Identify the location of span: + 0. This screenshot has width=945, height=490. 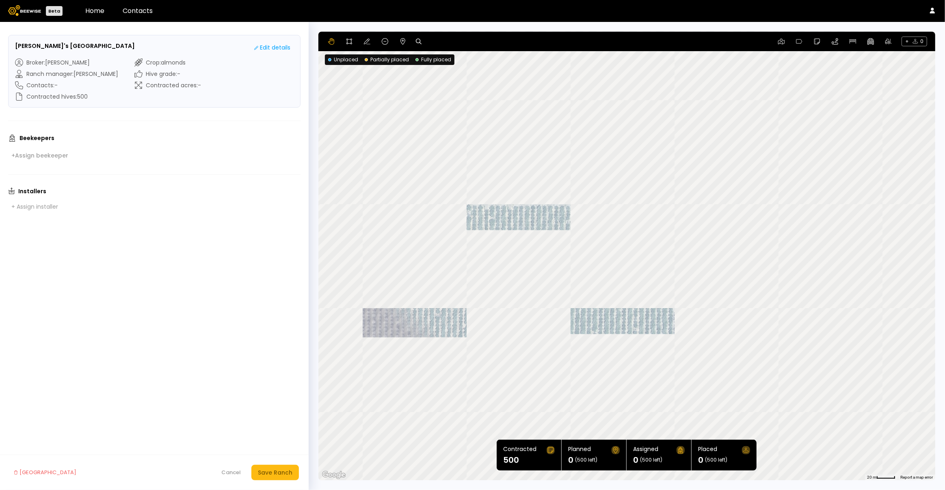
(914, 41).